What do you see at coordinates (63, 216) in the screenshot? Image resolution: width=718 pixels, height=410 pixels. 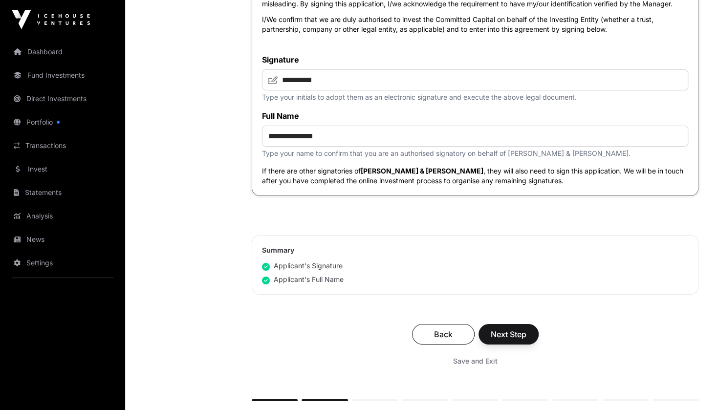 I see `a: Analysis` at bounding box center [63, 216].